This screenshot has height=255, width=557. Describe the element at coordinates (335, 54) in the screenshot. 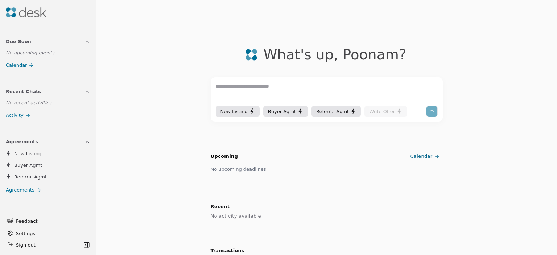

I see `div: What's up , Poonam ?` at that location.